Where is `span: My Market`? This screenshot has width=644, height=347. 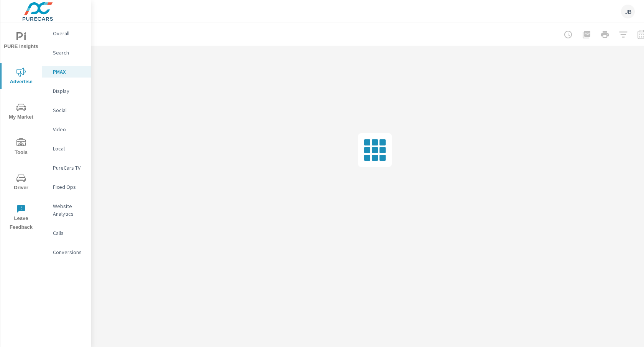
span: My Market is located at coordinates (21, 112).